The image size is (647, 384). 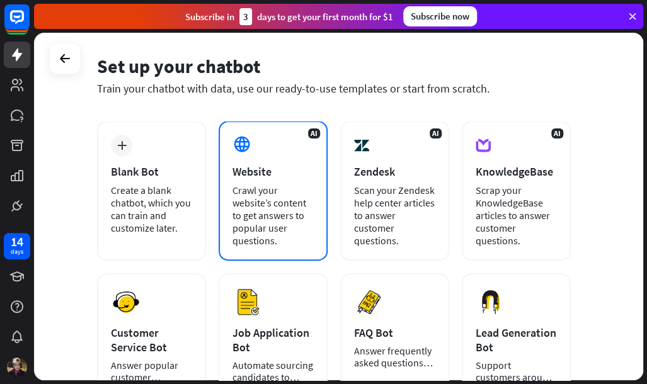 I want to click on div: Job Application Bot, so click(x=273, y=340).